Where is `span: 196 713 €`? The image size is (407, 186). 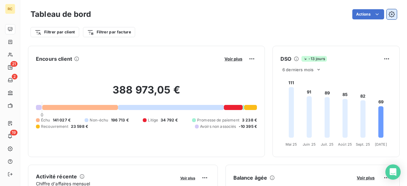
span: 196 713 € is located at coordinates (120, 120).